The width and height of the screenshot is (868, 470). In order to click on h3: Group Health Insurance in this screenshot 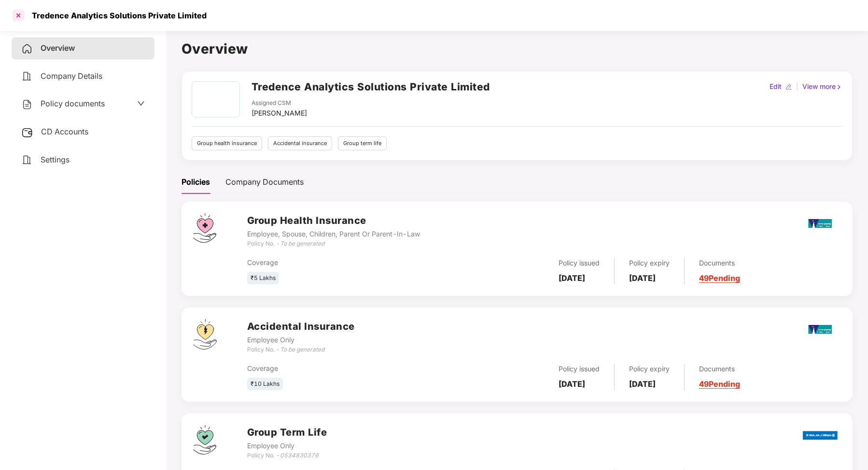, I will do `click(334, 221)`.